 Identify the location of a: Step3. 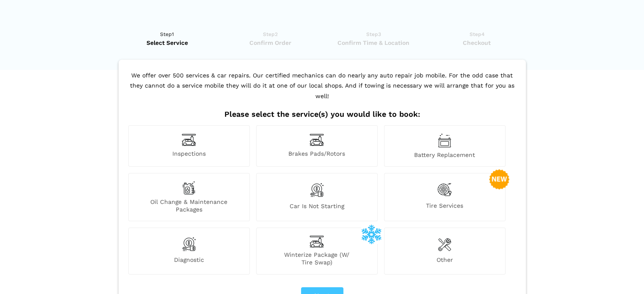
(374, 38).